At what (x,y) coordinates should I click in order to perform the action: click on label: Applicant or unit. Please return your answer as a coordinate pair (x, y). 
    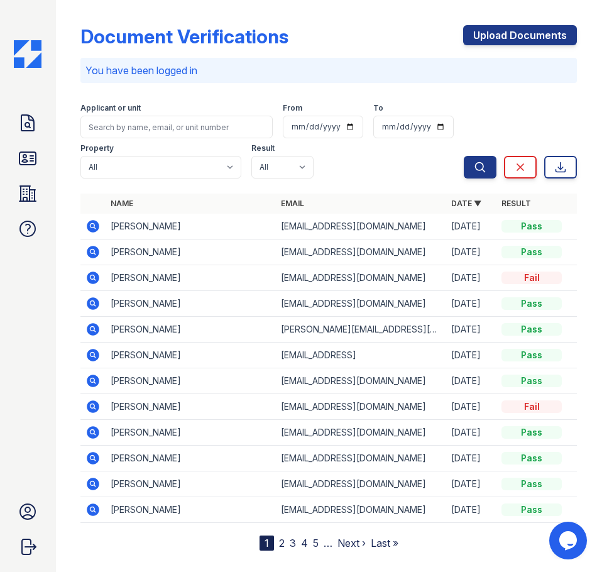
    Looking at the image, I should click on (111, 108).